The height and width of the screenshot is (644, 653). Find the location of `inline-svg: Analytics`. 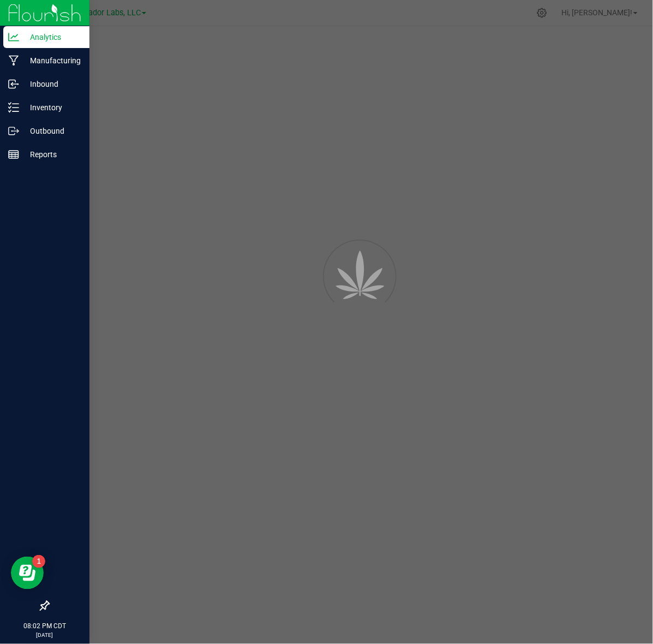

inline-svg: Analytics is located at coordinates (14, 37).